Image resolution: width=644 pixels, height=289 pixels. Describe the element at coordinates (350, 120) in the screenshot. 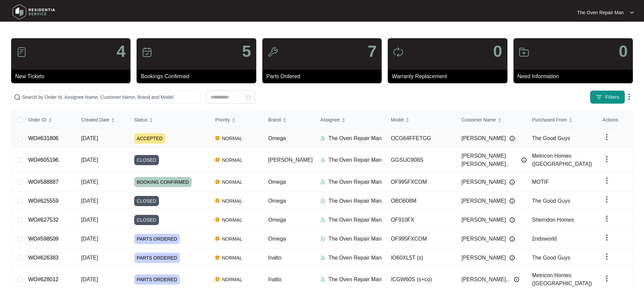

I see `th: Assignee` at that location.